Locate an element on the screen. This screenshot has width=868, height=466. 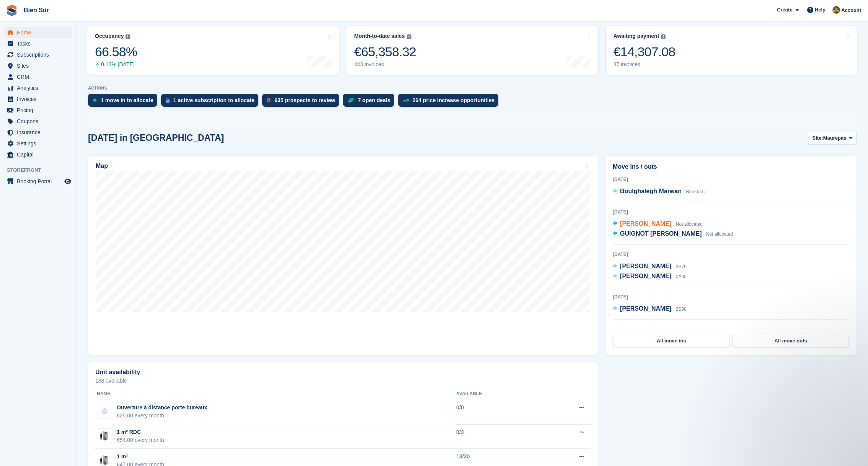
span: Insurance is located at coordinates (40, 132).